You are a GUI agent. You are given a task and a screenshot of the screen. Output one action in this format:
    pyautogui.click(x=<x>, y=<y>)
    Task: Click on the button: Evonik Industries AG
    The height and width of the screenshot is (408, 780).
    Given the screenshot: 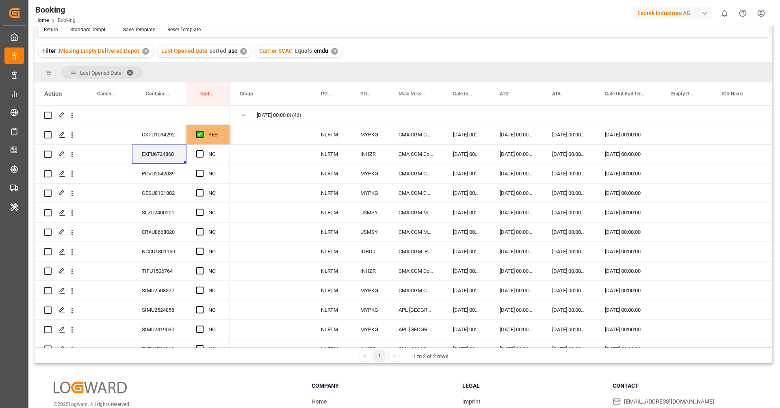 What is the action you would take?
    pyautogui.click(x=675, y=13)
    